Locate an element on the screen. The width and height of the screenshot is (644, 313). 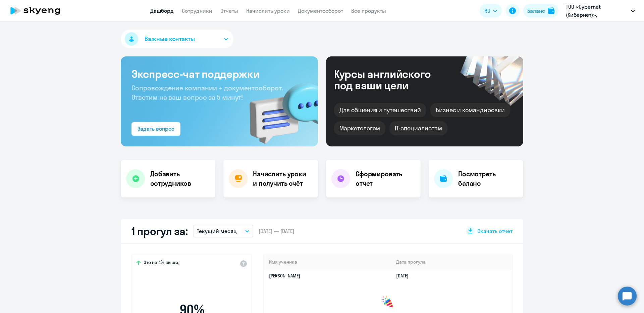
img: congrats is located at coordinates (388, 302).